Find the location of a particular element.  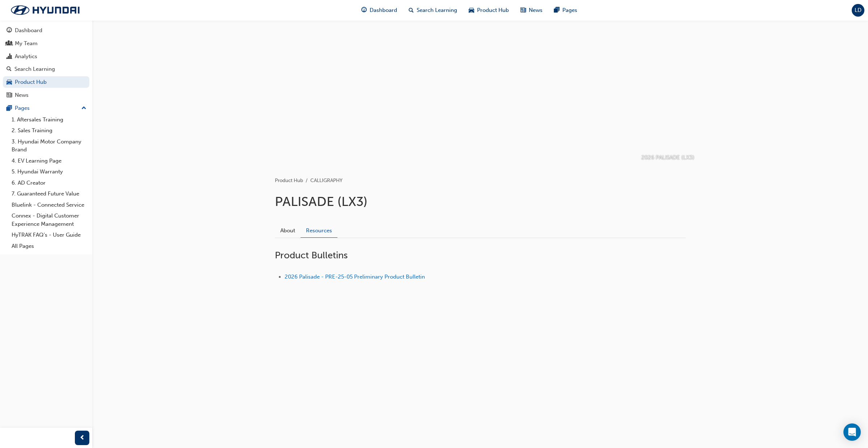

a: Analytics is located at coordinates (46, 57).